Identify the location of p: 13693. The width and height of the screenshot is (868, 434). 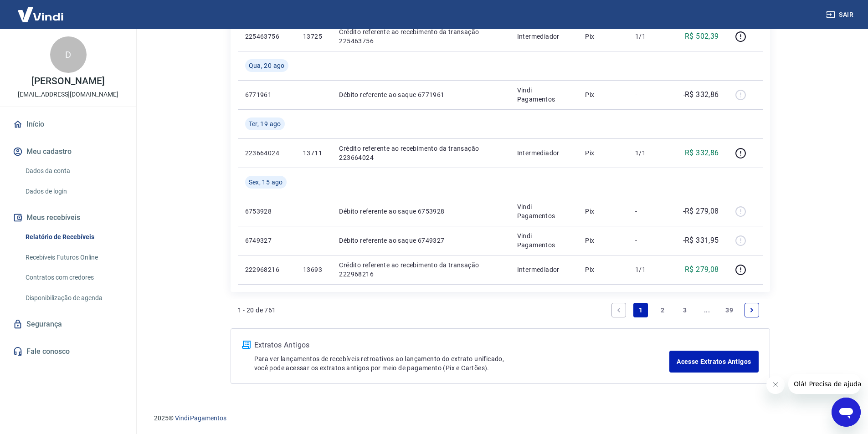
(314, 270).